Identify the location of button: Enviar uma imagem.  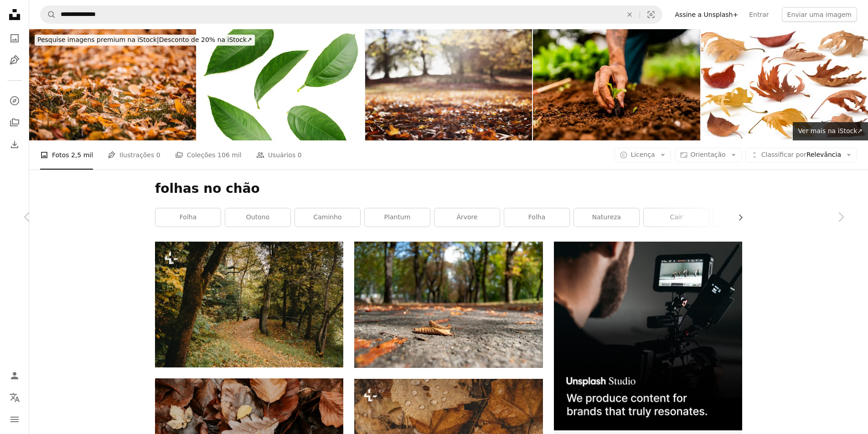
(819, 14).